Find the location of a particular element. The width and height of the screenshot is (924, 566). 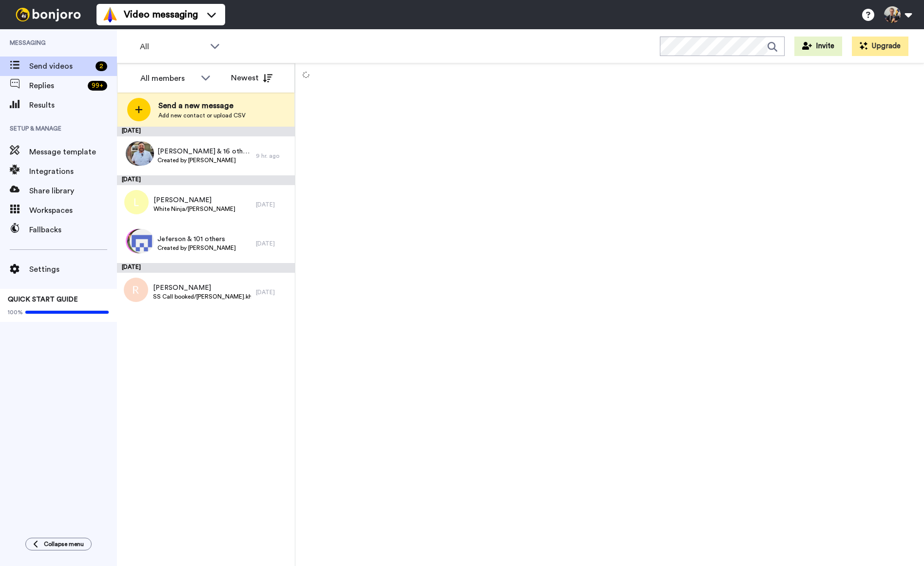

span: Message template is located at coordinates (73, 152).